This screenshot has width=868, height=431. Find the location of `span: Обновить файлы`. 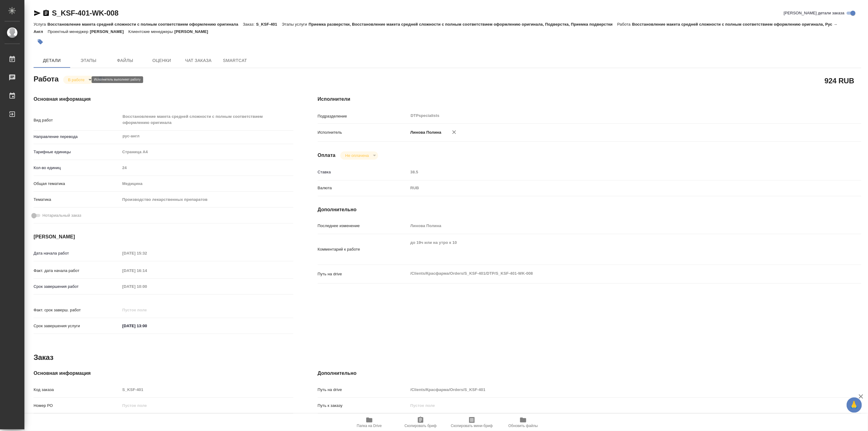

span: Обновить файлы is located at coordinates (523, 425).